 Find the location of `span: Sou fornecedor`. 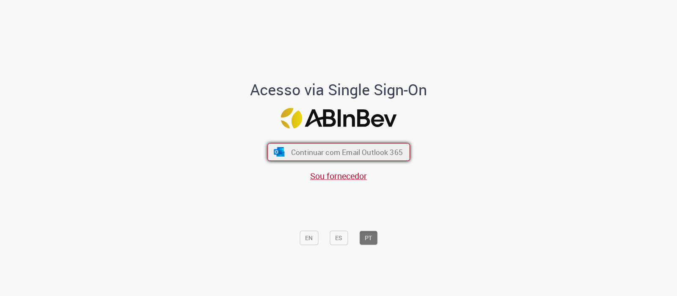

span: Sou fornecedor is located at coordinates (338, 175).